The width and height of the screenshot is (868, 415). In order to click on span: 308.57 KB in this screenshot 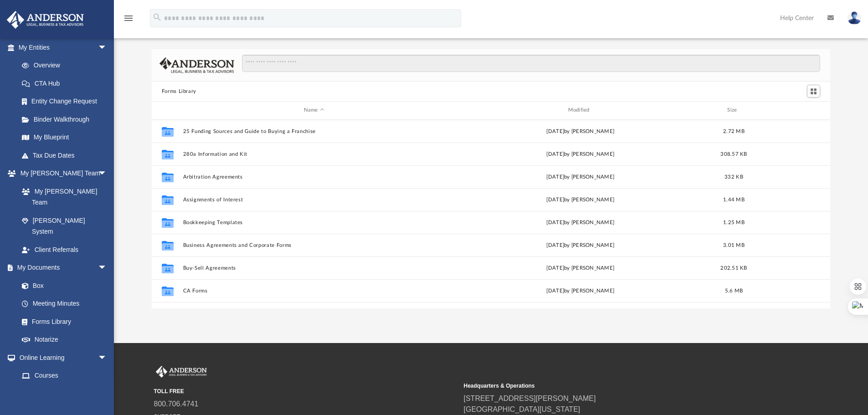, I will do `click(734, 153)`.